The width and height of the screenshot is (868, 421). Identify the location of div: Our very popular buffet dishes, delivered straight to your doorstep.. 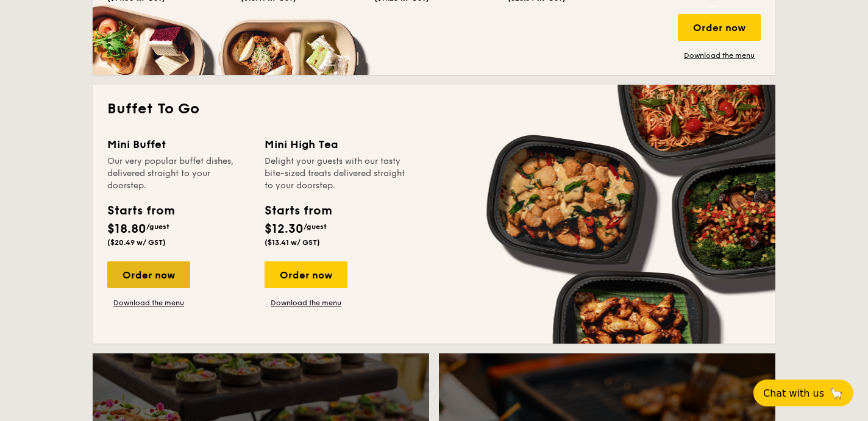
(178, 174).